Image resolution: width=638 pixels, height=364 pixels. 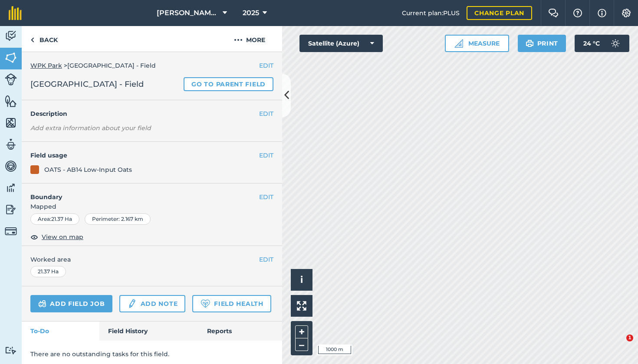 I want to click on img: A cog icon, so click(x=626, y=13).